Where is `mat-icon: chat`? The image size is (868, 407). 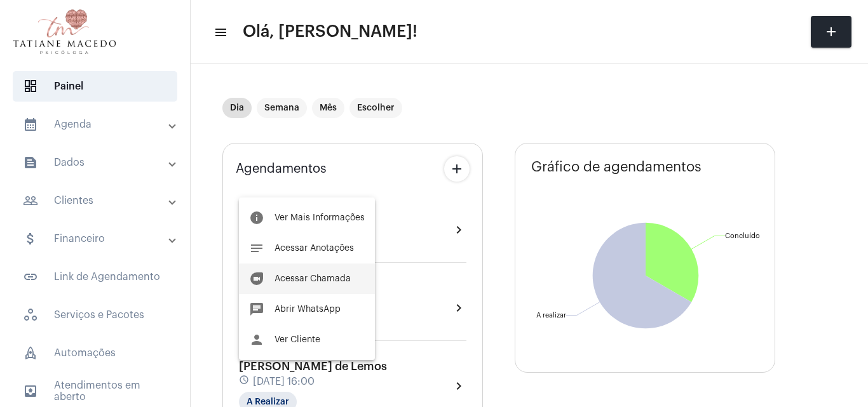
mat-icon: chat is located at coordinates (257, 309).